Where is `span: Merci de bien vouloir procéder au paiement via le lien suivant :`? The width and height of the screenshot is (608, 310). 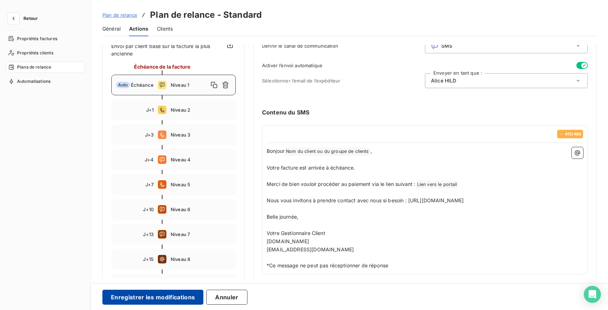 span: Merci de bien vouloir procéder au paiement via le lien suivant : is located at coordinates (341, 184).